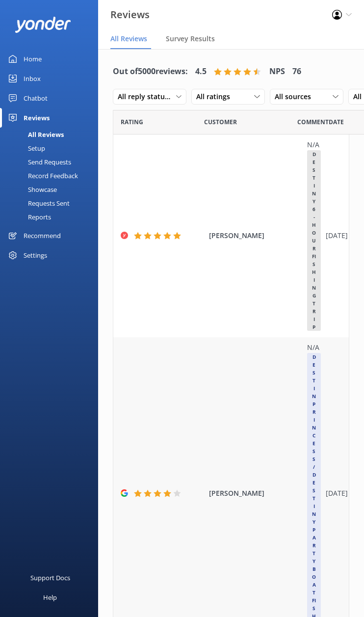 The width and height of the screenshot is (364, 617). What do you see at coordinates (296, 97) in the screenshot?
I see `span: All sources` at bounding box center [296, 97].